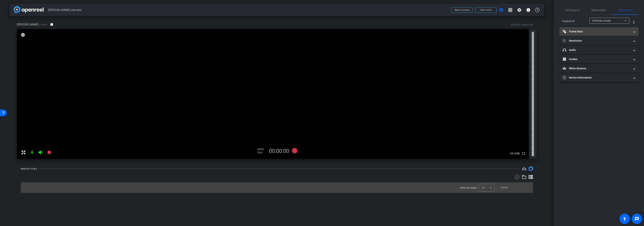  I want to click on button: Previous page, so click(518, 188).